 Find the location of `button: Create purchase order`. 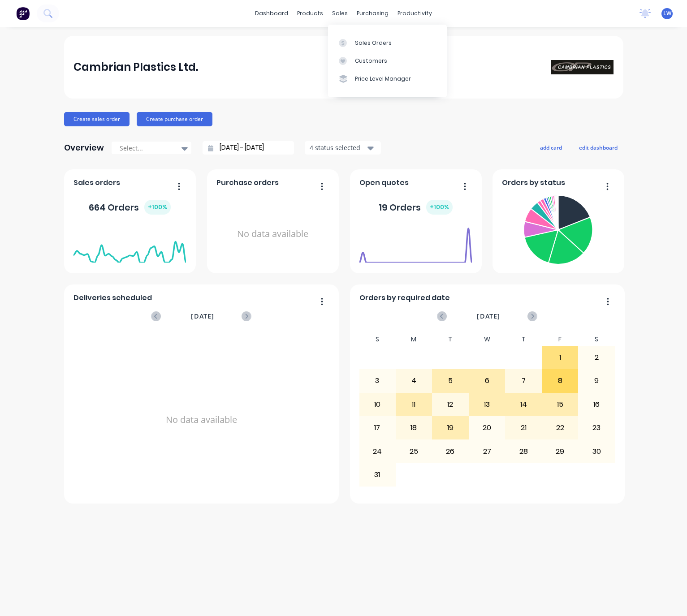

button: Create purchase order is located at coordinates (174, 119).